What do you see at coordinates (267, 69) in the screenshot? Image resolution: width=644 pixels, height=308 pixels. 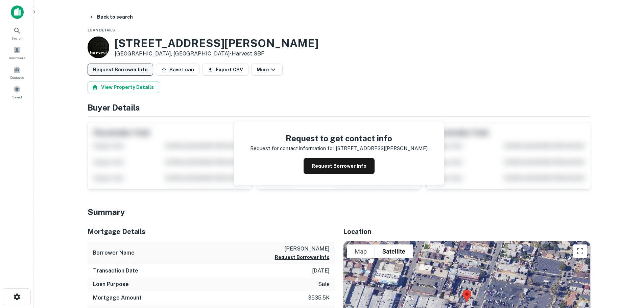 I see `button: More` at bounding box center [267, 69].